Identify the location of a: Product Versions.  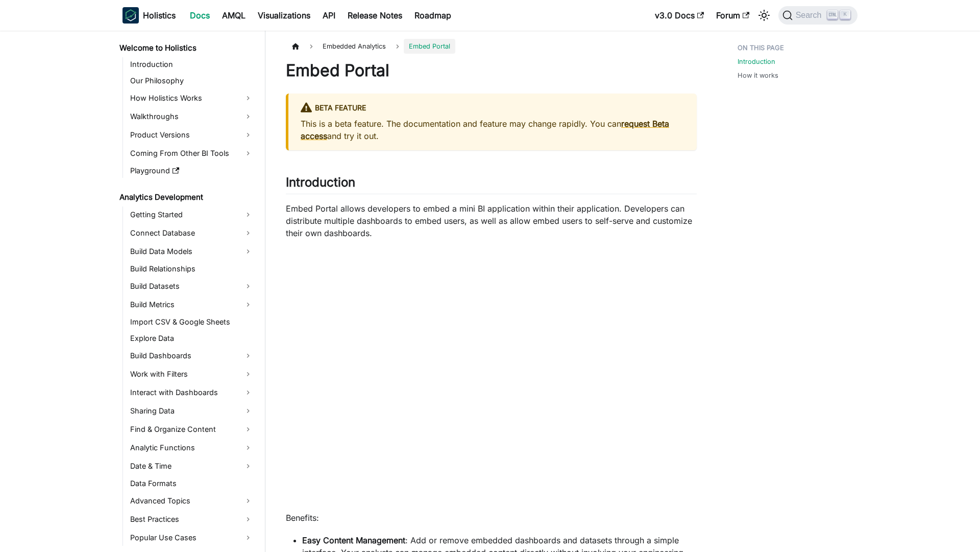
(192, 134).